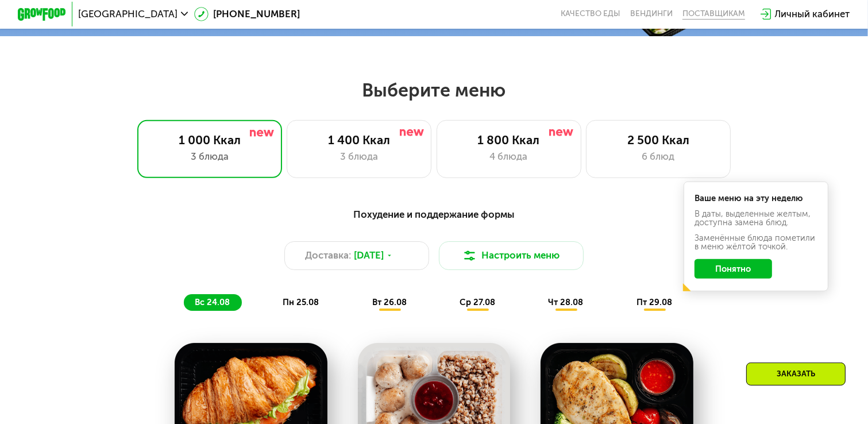 Image resolution: width=868 pixels, height=424 pixels. I want to click on div: Ваше меню на эту неделю, so click(756, 198).